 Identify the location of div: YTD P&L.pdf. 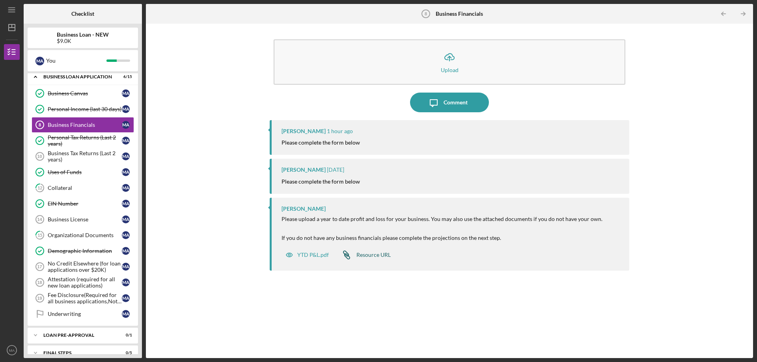
(313, 255).